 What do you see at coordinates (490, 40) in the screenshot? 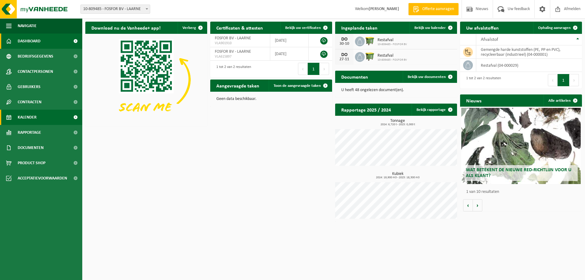
I see `span: Afvalstof` at bounding box center [490, 40].